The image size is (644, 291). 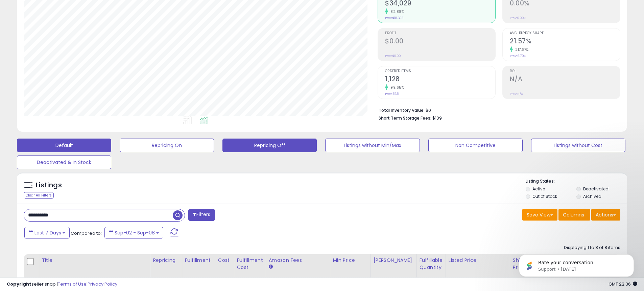 I want to click on h2: N/A, so click(x=565, y=79).